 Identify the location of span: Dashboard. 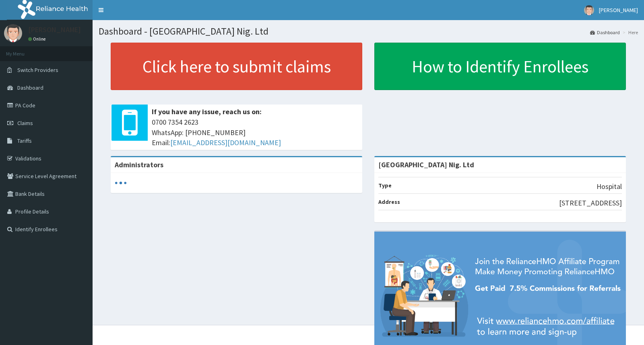
(30, 88).